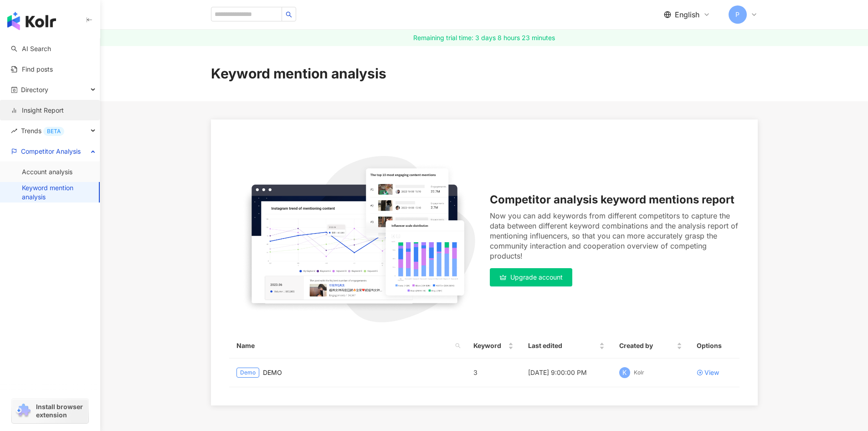  I want to click on a: Upgrade account, so click(531, 277).